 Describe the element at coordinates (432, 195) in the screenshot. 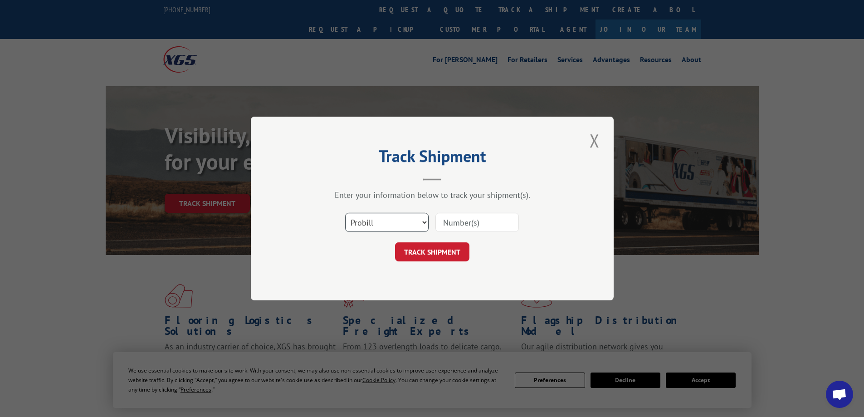

I see `div: Enter your information below to track your shipment(s).` at that location.